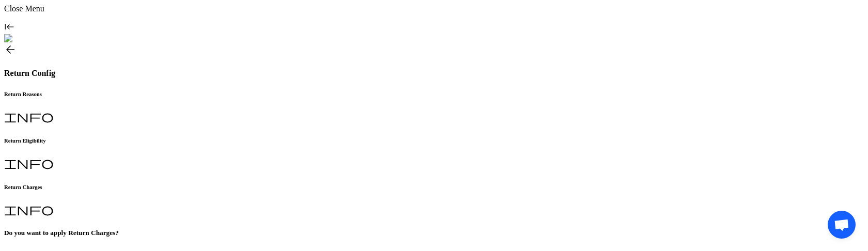 The height and width of the screenshot is (251, 868). What do you see at coordinates (434, 141) in the screenshot?
I see `h6: Return Eligibility` at bounding box center [434, 141].